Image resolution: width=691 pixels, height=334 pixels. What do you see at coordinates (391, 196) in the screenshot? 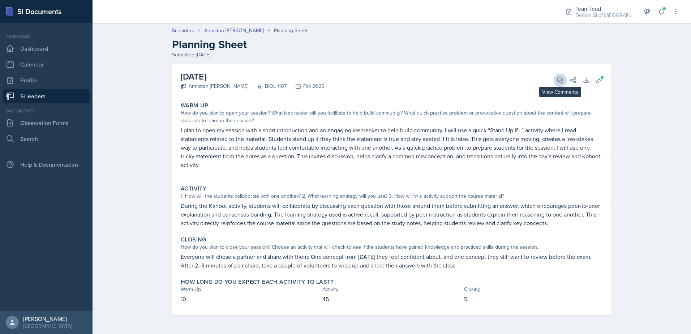
I see `div: 1. How will the students collaborate with one another? 2. What learning strategy will you use? 3....` at bounding box center [391, 196].